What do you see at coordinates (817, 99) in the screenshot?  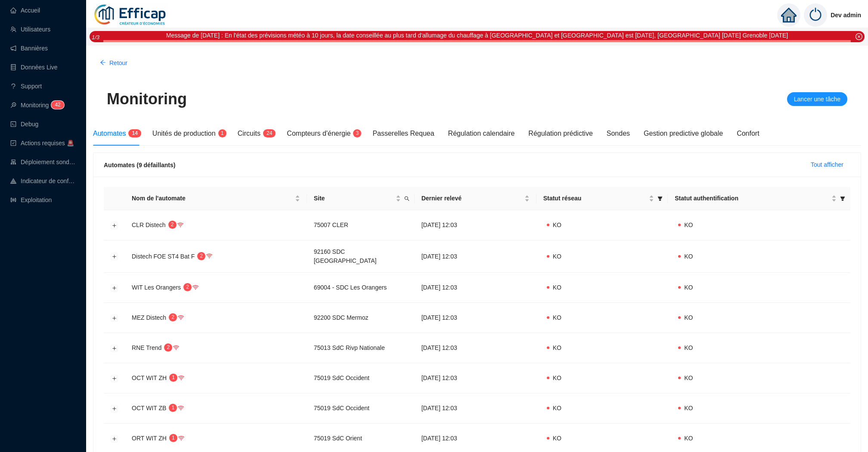 I see `button: Lancer une tâche` at bounding box center [817, 99].